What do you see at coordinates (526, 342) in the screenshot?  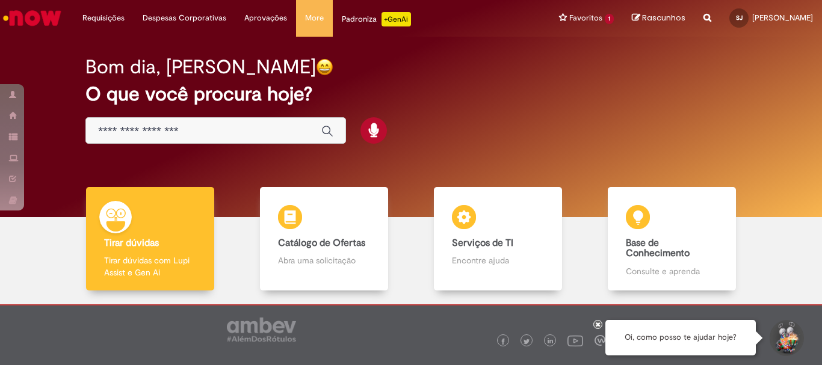 I see `img: logo_footer_twitter.png` at bounding box center [526, 342].